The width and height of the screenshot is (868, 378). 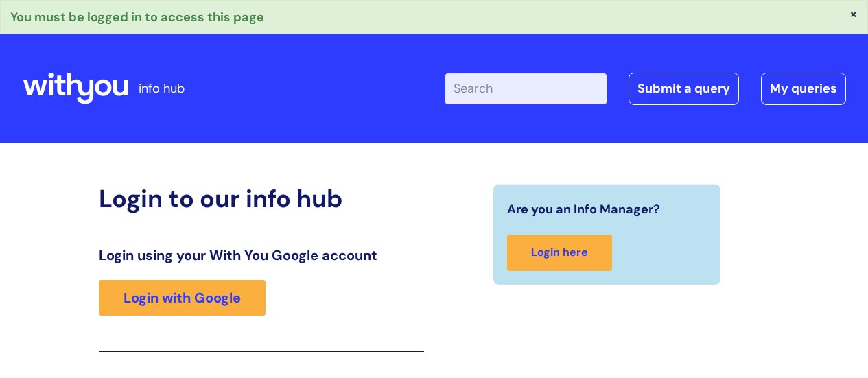 What do you see at coordinates (182, 298) in the screenshot?
I see `a: Login with Google` at bounding box center [182, 298].